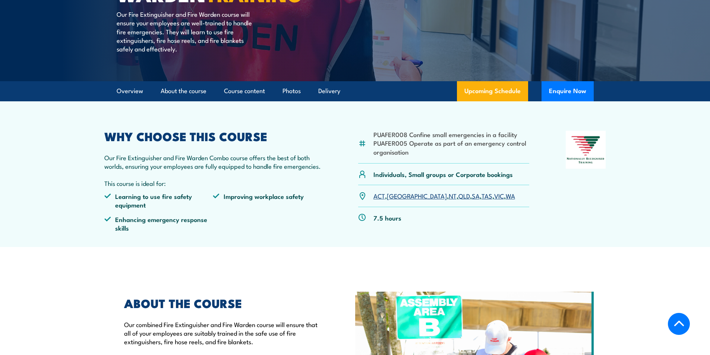  What do you see at coordinates (213, 136) in the screenshot?
I see `h2: WHY CHOOSE THIS COURSE` at bounding box center [213, 136].